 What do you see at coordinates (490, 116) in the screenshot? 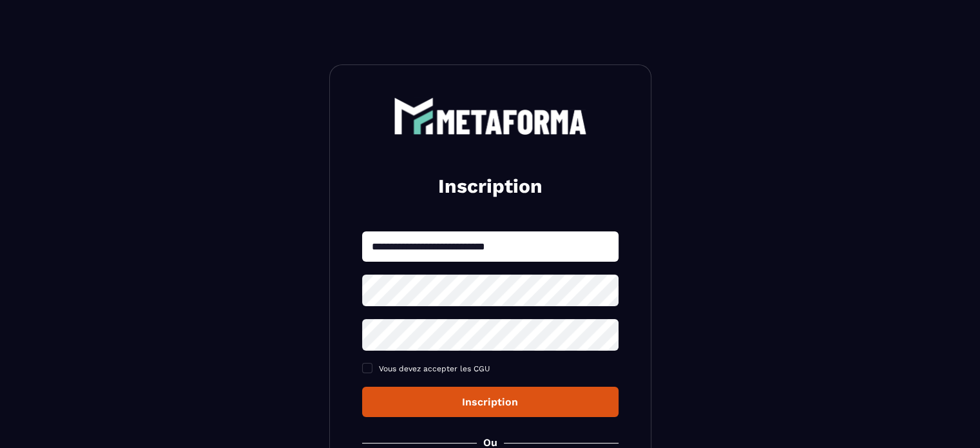
I see `img: logo` at bounding box center [490, 116].